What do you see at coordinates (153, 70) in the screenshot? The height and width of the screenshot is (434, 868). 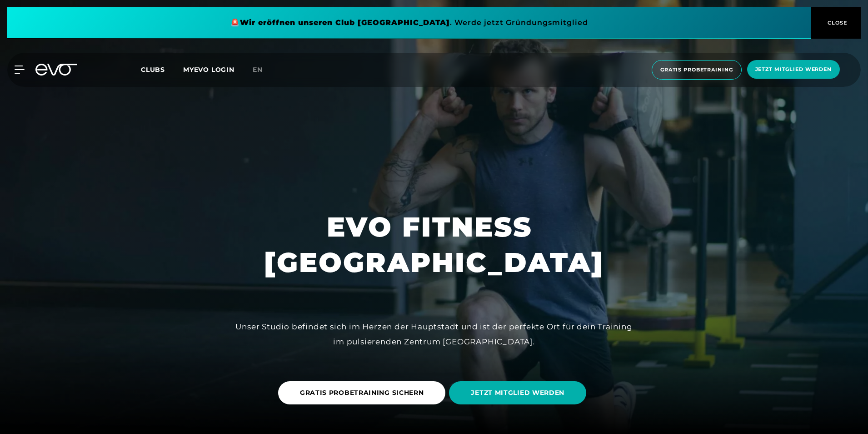 I see `span: Clubs` at bounding box center [153, 70].